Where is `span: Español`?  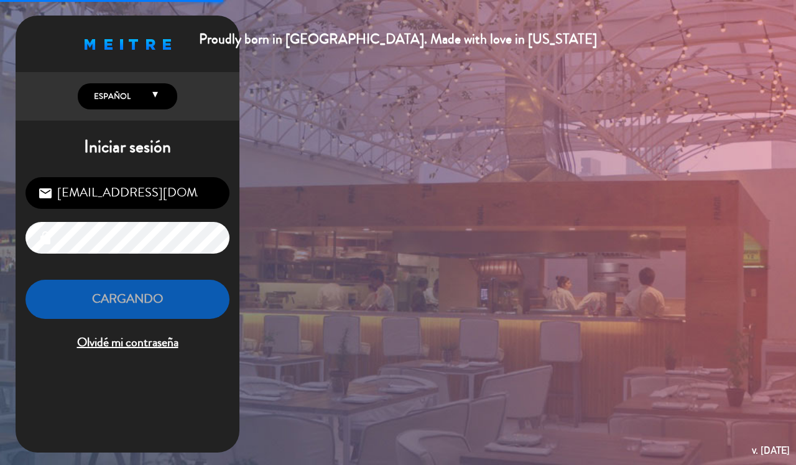
span: Español is located at coordinates (111, 96).